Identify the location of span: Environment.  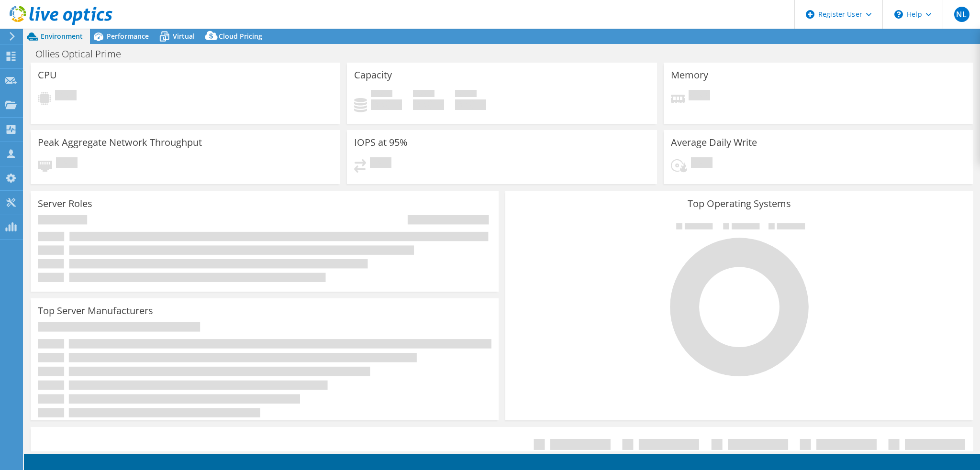
(62, 36).